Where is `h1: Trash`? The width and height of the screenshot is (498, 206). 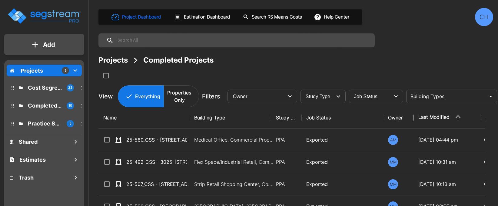 h1: Trash is located at coordinates (26, 177).